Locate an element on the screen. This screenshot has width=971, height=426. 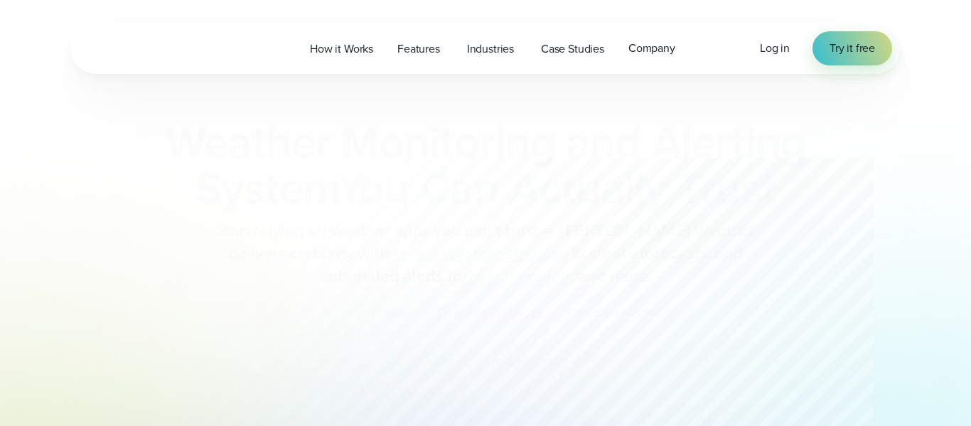
a: How it Works is located at coordinates (341, 48).